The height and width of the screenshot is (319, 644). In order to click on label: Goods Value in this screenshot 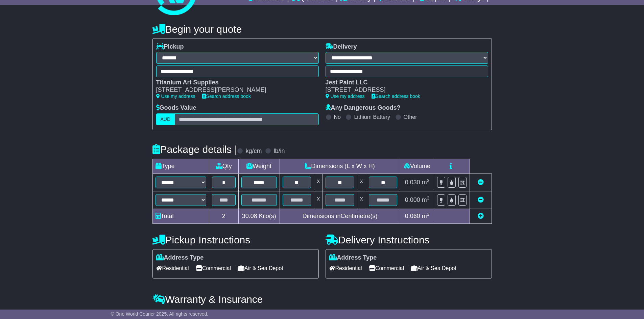, I will do `click(176, 108)`.